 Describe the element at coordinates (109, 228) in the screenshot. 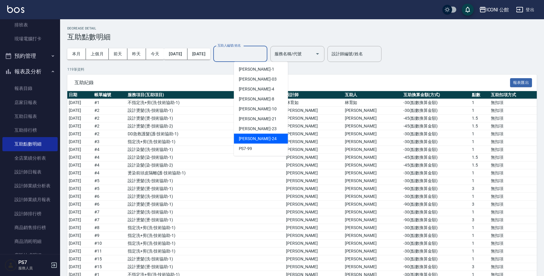

I see `td: # 8` at that location.